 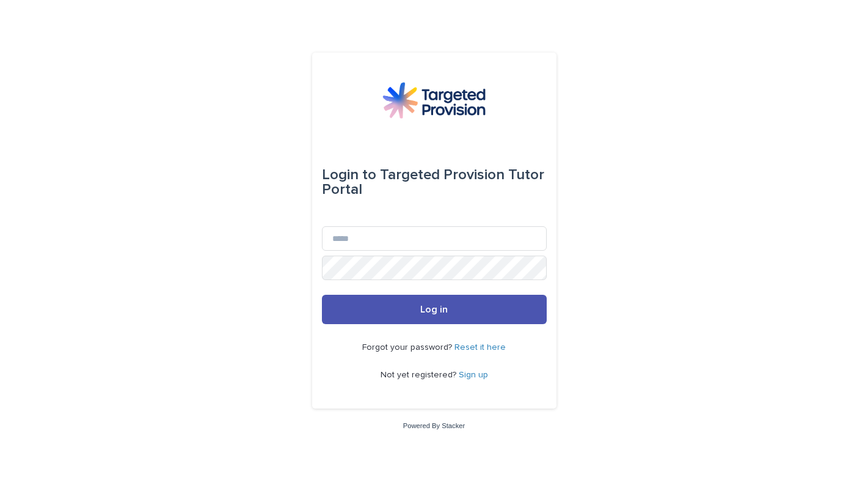 I want to click on a: Powered By Stacker, so click(x=434, y=425).